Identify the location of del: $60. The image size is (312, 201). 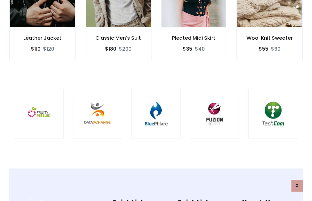
(276, 49).